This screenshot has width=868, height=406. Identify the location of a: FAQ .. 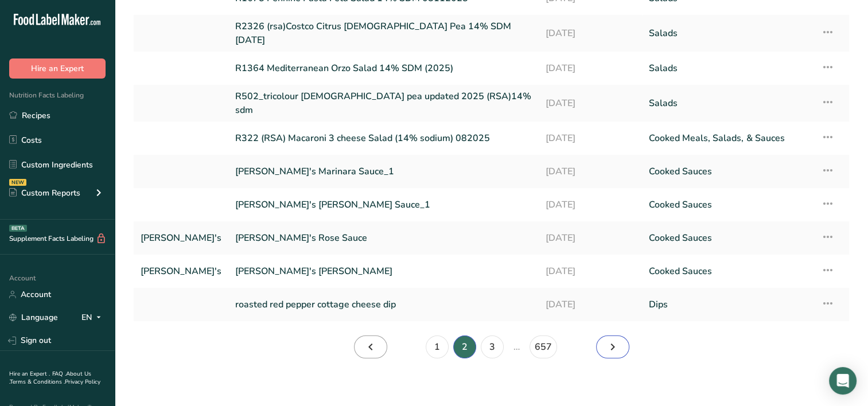
(59, 375).